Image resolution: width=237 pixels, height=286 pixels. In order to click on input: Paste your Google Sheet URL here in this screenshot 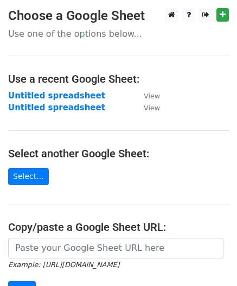, I will do `click(115, 248)`.